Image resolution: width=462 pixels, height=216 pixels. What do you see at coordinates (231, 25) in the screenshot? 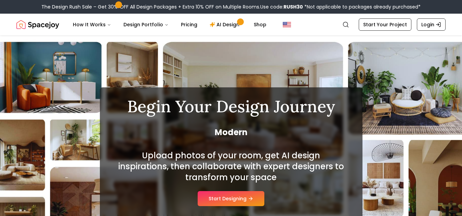
I see `nav: Global` at bounding box center [231, 25].